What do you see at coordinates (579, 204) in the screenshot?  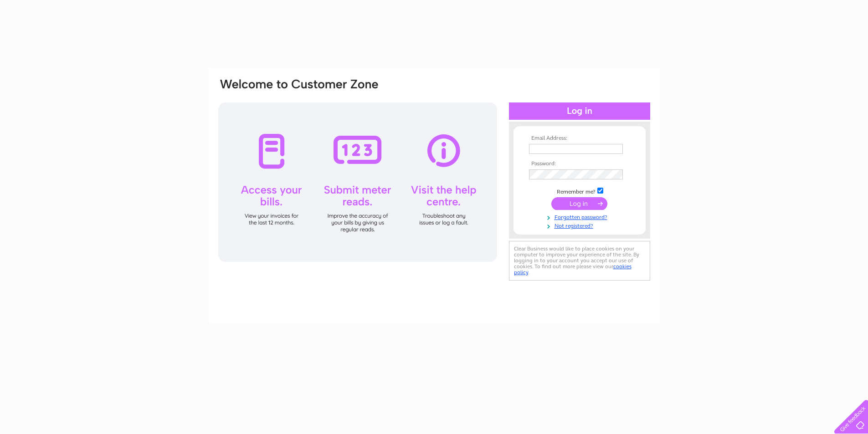 I see `input: Submit` at bounding box center [579, 204].